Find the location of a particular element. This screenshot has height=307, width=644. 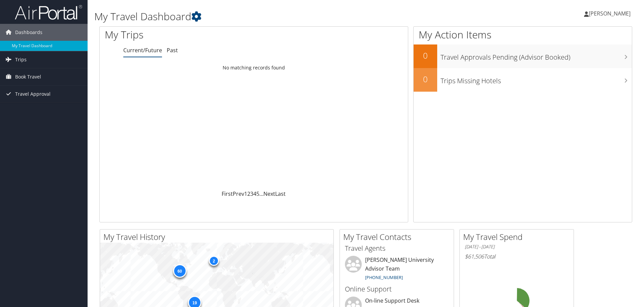

a: 5 is located at coordinates (258, 194).